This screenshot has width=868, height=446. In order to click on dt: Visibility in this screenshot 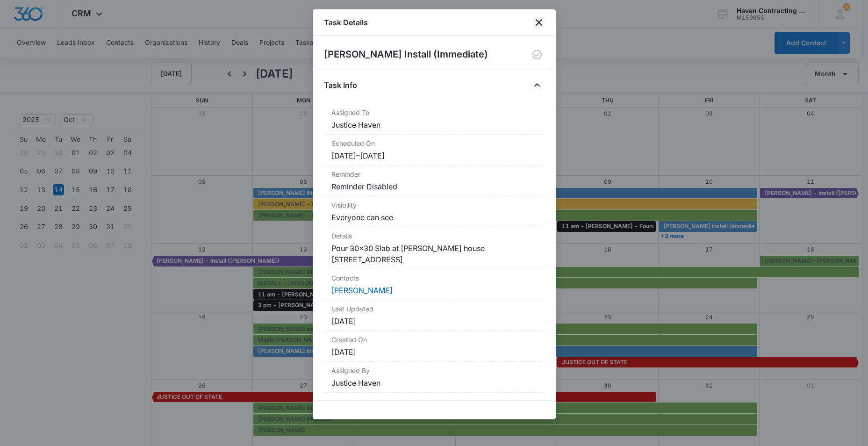, I will do `click(434, 205)`.